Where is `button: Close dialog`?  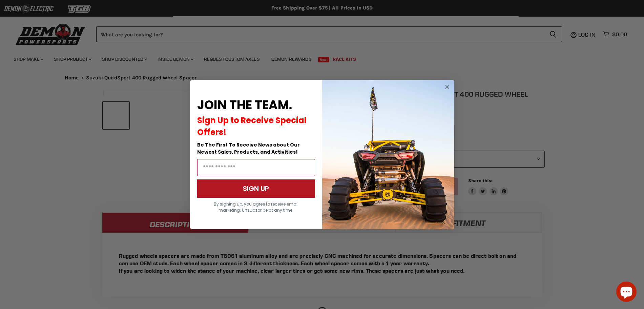
button: Close dialog is located at coordinates (447, 87).